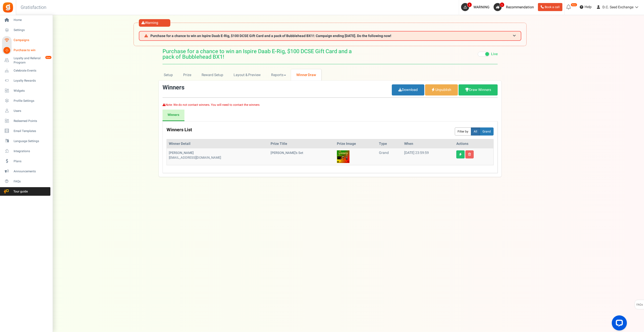  Describe the element at coordinates (587, 7) in the screenshot. I see `span: Help` at that location.